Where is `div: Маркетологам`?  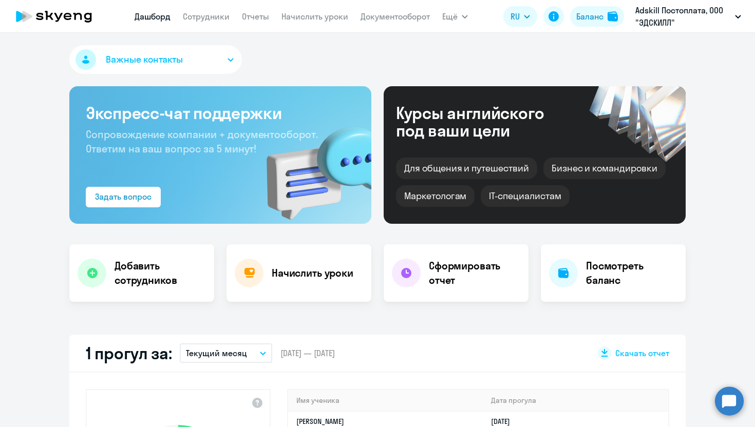
div: Маркетологам is located at coordinates (435, 196).